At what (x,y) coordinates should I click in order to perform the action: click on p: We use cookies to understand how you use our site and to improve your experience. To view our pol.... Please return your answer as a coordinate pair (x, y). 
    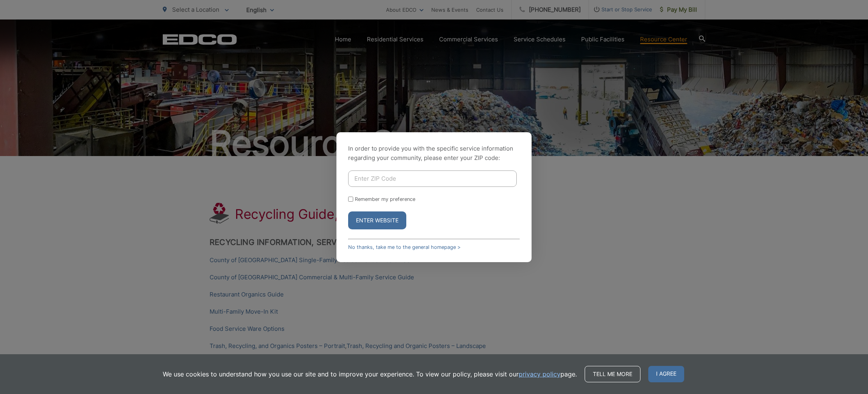
    Looking at the image, I should click on (370, 374).